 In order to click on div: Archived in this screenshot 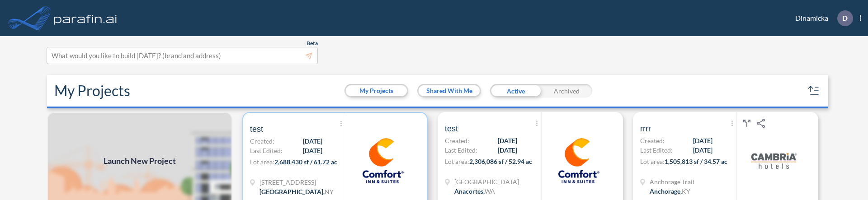, I will do `click(566, 91)`.